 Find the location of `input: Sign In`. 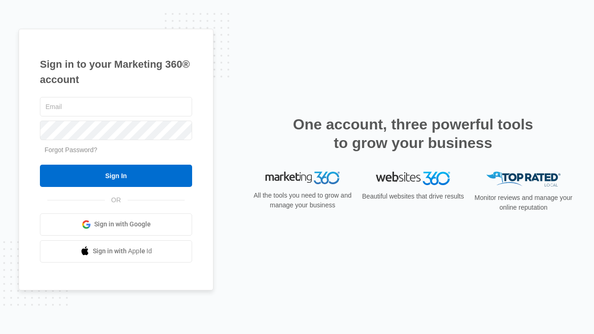

input: Sign In is located at coordinates (116, 176).